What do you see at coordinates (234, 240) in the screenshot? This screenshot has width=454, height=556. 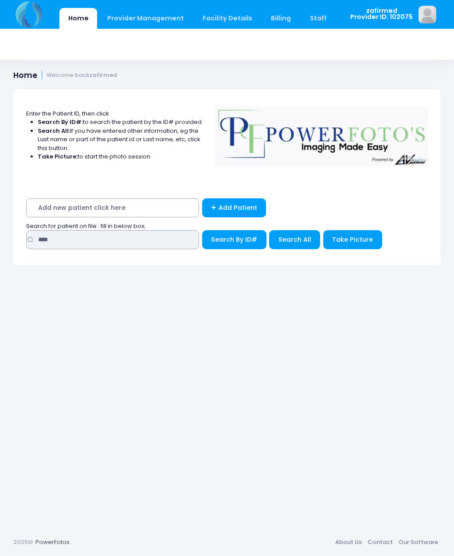 I see `span: Search By ID#` at bounding box center [234, 240].